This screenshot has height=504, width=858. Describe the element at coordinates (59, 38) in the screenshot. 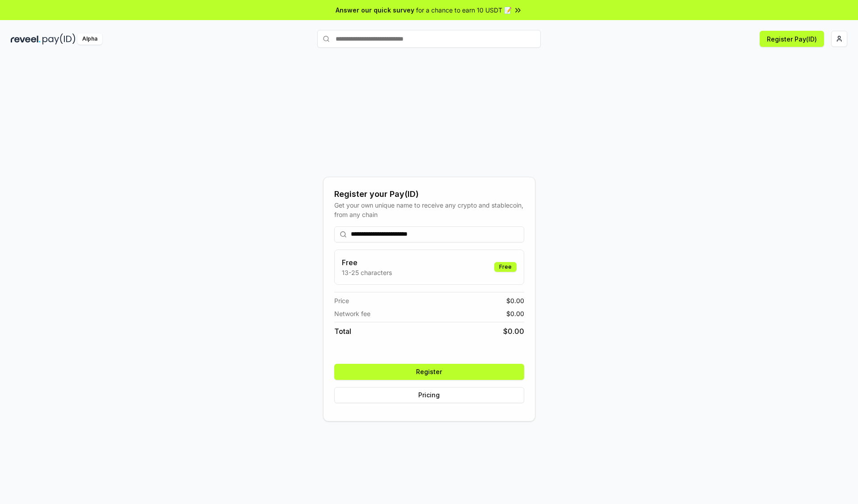

I see `img: pay_id` at that location.